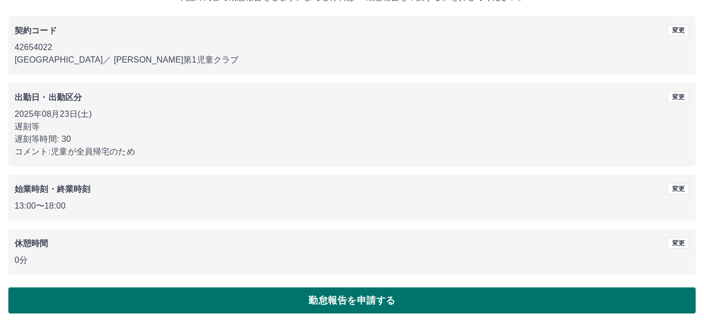 The height and width of the screenshot is (326, 704). I want to click on p: 遅刻等, so click(352, 127).